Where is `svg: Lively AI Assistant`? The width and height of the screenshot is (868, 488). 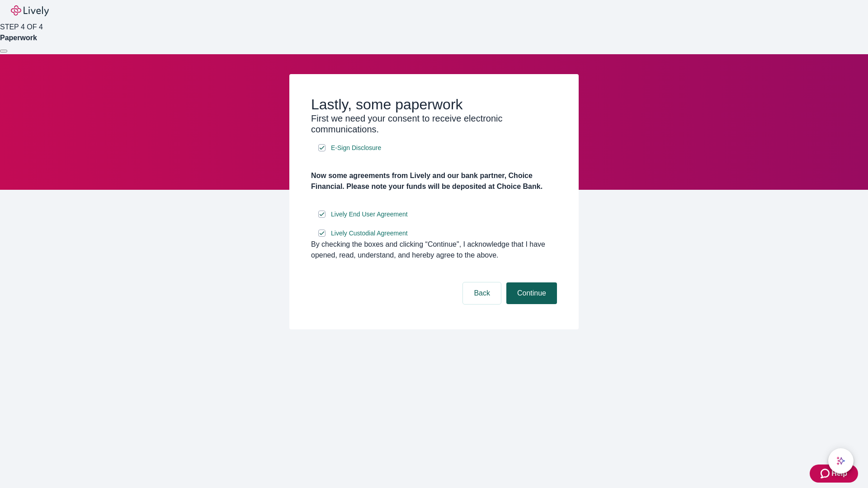 svg: Lively AI Assistant is located at coordinates (841, 461).